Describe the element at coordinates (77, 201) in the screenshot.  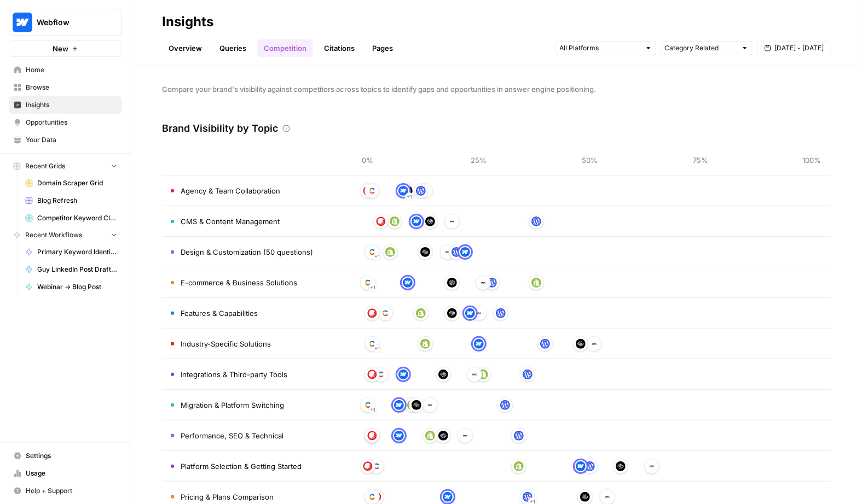
I see `span: Blog Refresh` at that location.